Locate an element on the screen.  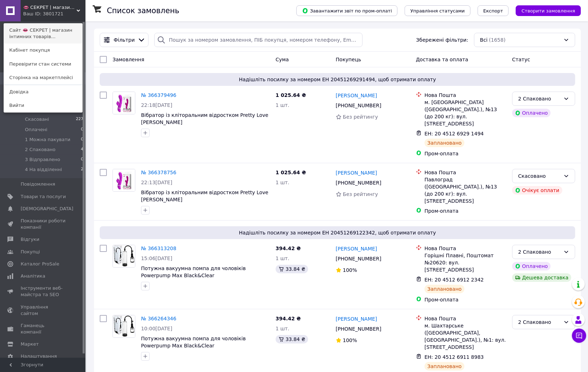
a: Сторінка на маркетплейсі is located at coordinates (43, 77).